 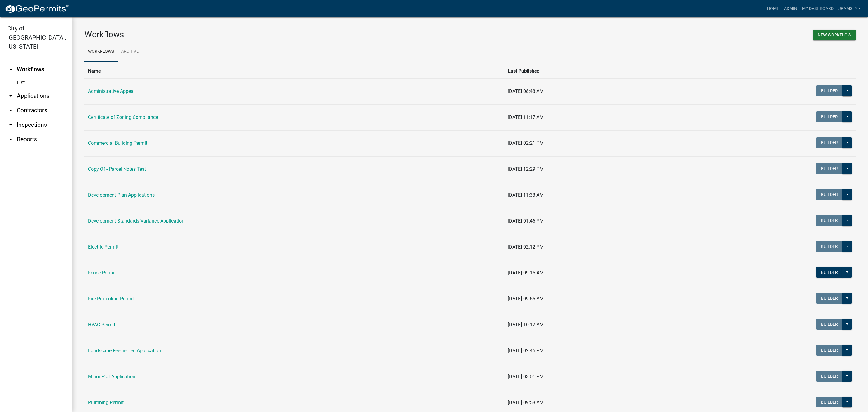 What do you see at coordinates (818, 9) in the screenshot?
I see `a: My Dashboard` at bounding box center [818, 9].